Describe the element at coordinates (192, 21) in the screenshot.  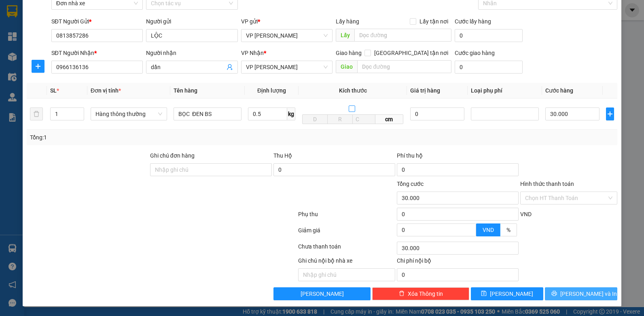
I see `div: Người gửi` at that location.